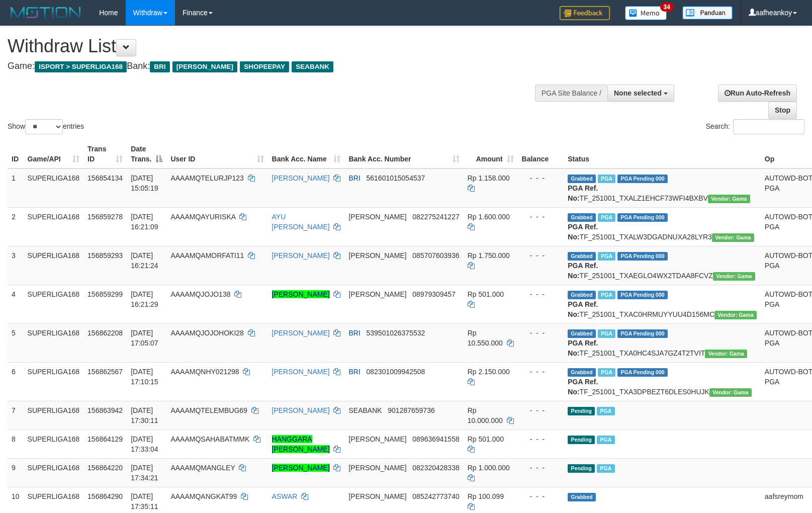  What do you see at coordinates (46, 126) in the screenshot?
I see `label: Show entries` at bounding box center [46, 126].